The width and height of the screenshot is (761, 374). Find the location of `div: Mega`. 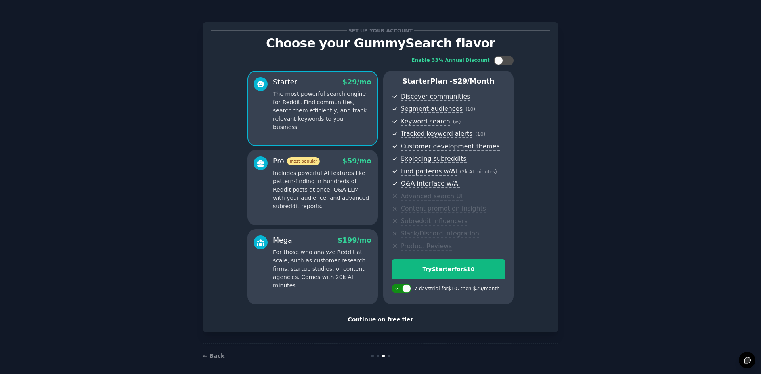

div: Mega is located at coordinates (282, 240).